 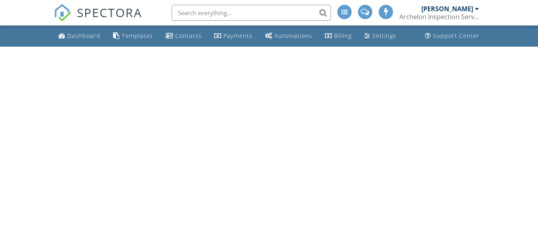 What do you see at coordinates (385, 35) in the screenshot?
I see `div: Settings` at bounding box center [385, 35].